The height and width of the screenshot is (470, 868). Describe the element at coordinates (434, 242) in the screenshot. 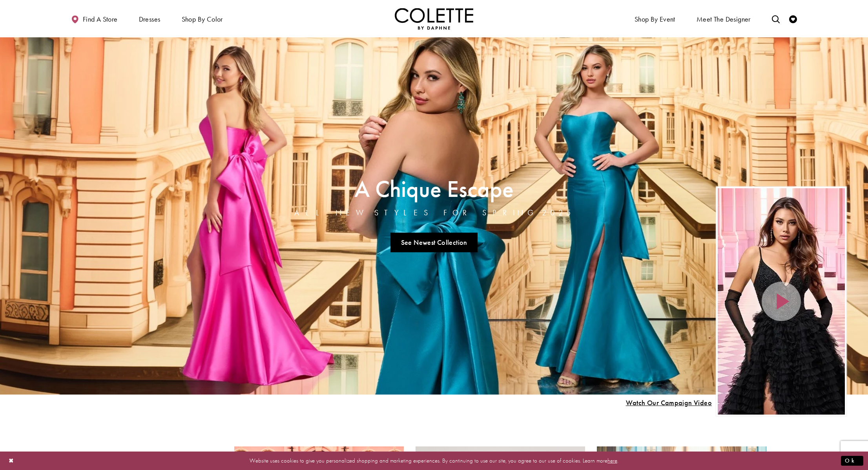

I see `ul: Slider Links` at that location.